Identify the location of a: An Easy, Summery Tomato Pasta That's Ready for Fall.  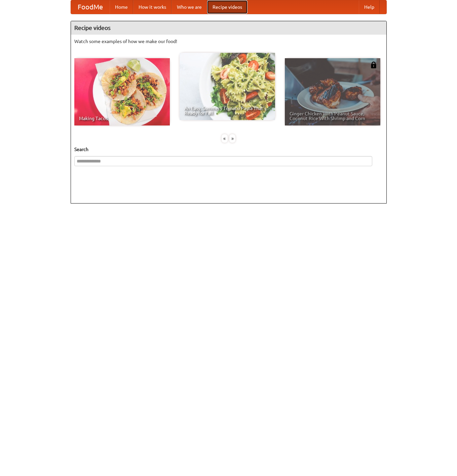
(227, 86).